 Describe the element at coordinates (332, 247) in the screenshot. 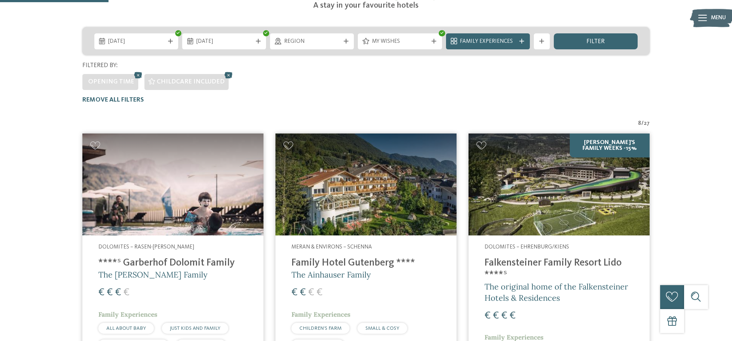

I see `span: Meran & Environs – Schenna` at that location.